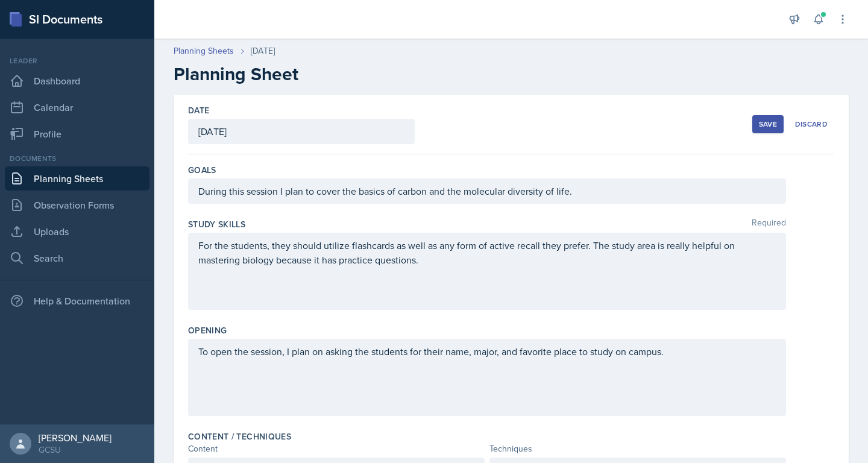  What do you see at coordinates (336, 449) in the screenshot?
I see `div: Content` at bounding box center [336, 449].